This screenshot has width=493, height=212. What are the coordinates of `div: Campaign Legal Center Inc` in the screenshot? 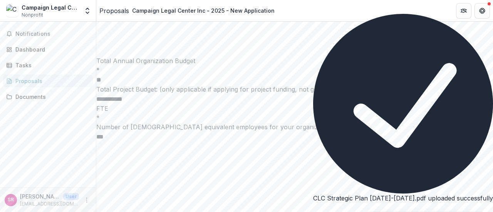 It's located at (50, 7).